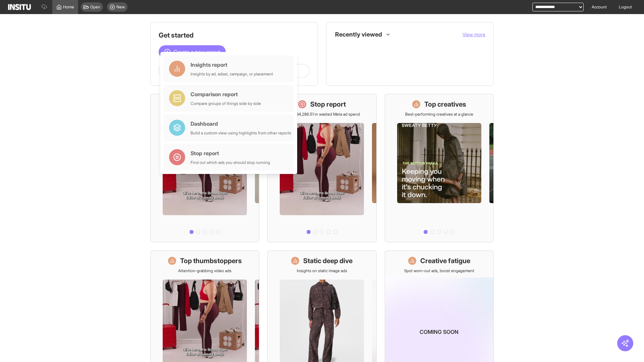 This screenshot has height=362, width=644. Describe the element at coordinates (192, 52) in the screenshot. I see `button: Create a new report` at that location.